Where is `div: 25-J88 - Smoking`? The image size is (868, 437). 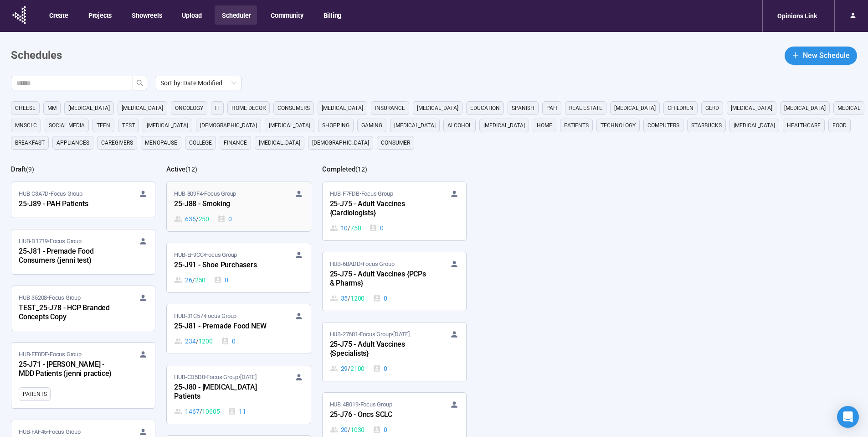
div: 25-J88 - Smoking is located at coordinates (224, 205).